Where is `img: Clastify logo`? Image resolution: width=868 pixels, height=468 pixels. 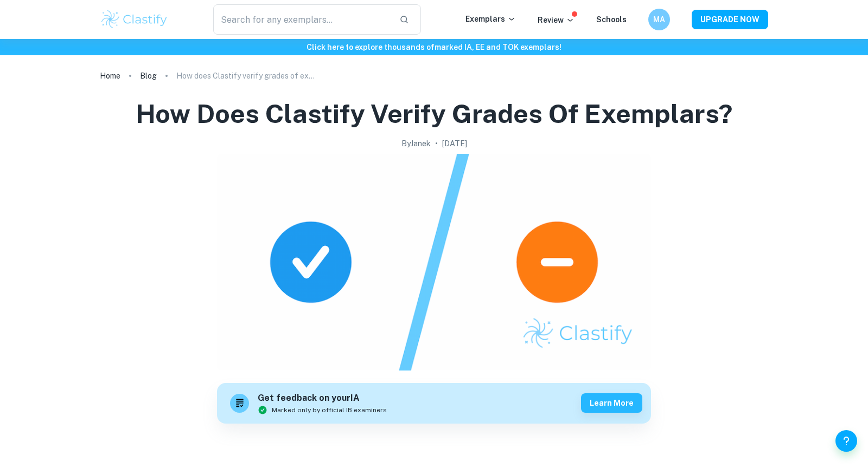 img: Clastify logo is located at coordinates (134, 20).